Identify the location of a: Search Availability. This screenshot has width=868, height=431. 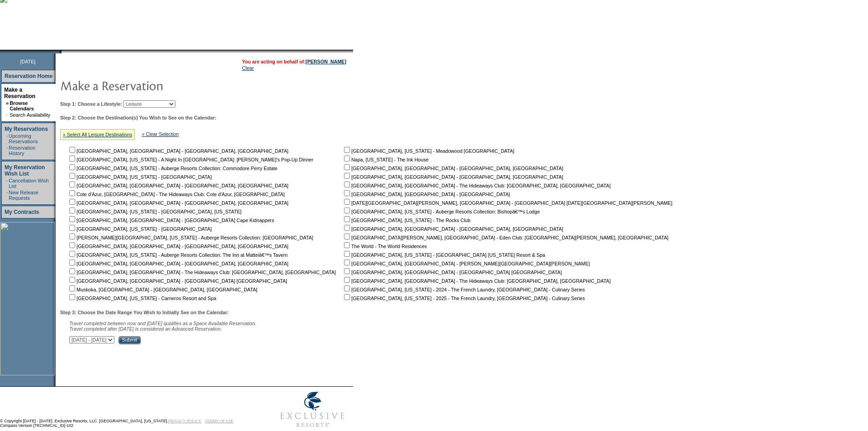
(30, 115).